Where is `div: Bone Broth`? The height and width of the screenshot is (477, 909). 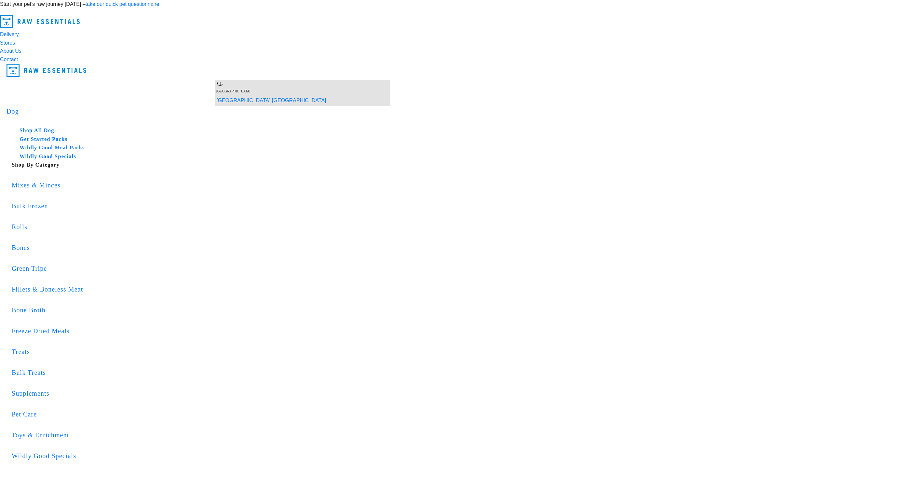 div: Bone Broth is located at coordinates (199, 310).